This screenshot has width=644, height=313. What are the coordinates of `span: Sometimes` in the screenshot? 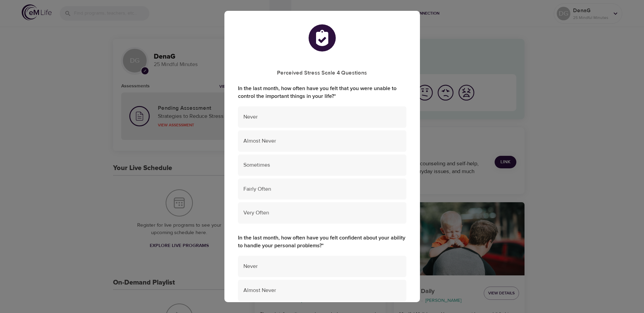 It's located at (322, 165).